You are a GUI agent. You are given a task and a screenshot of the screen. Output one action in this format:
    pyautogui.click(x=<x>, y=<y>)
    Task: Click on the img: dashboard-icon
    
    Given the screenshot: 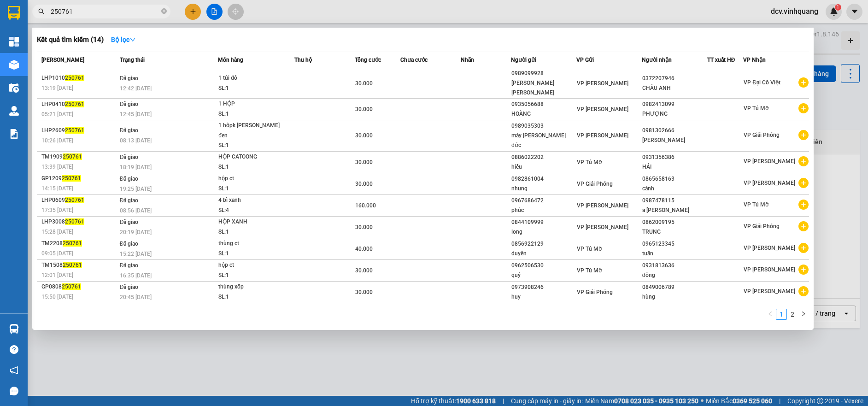 What is the action you would take?
    pyautogui.click(x=14, y=41)
    